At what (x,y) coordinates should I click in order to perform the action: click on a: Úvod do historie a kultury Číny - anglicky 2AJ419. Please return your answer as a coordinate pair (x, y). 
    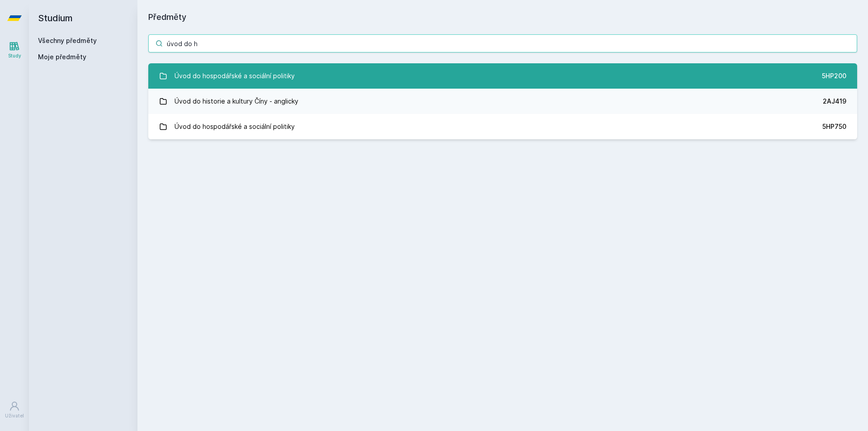
    Looking at the image, I should click on (503, 101).